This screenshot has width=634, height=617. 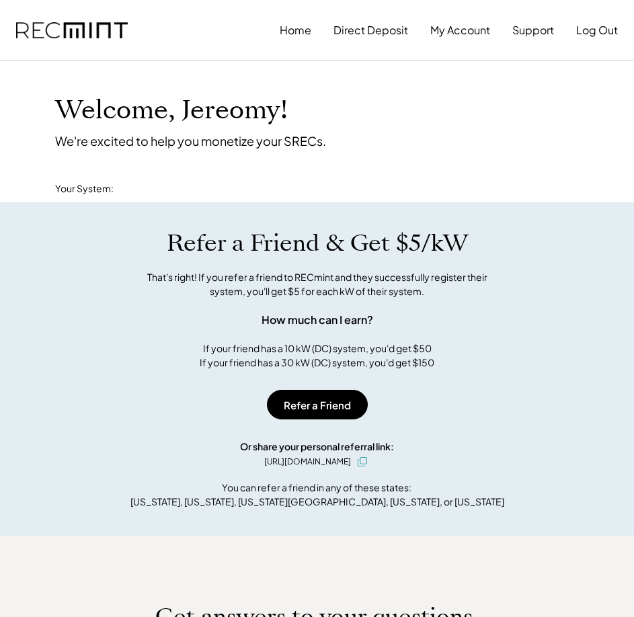 I want to click on button: Direct Deposit, so click(x=371, y=30).